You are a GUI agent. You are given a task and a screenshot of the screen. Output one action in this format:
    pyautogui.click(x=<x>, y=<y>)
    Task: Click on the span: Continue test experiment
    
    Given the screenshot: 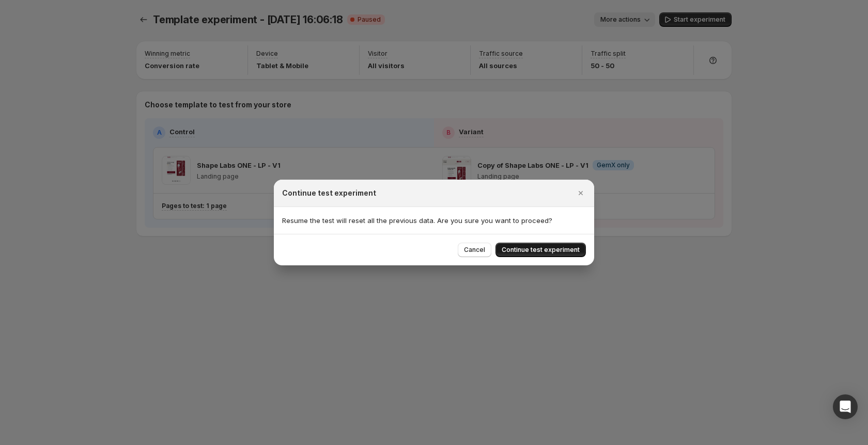 What is the action you would take?
    pyautogui.click(x=541, y=250)
    